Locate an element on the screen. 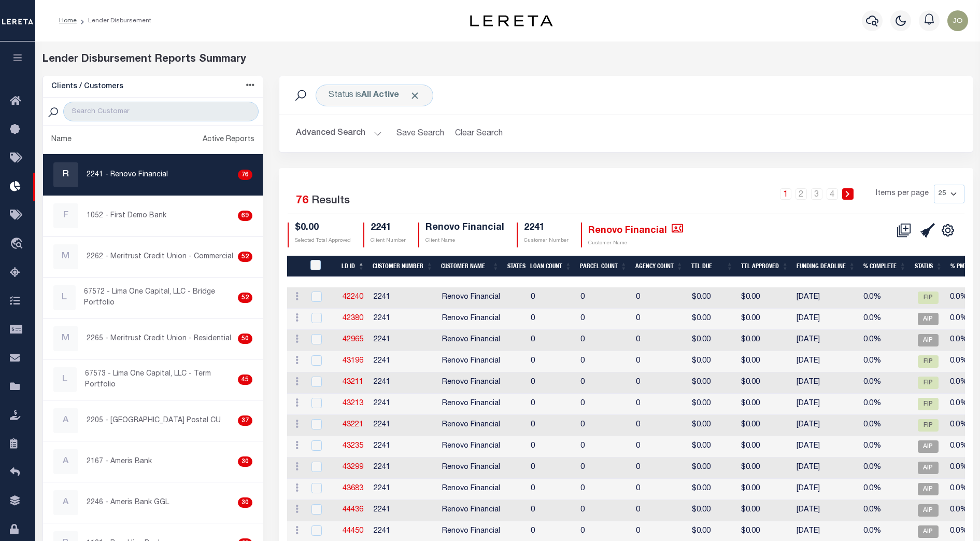  label: Results is located at coordinates (331, 201).